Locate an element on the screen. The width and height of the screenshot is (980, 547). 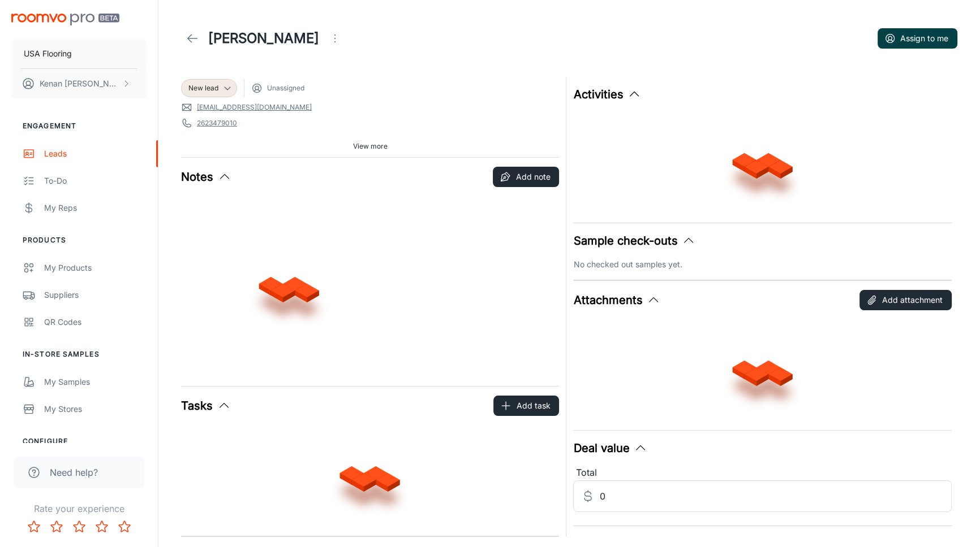
button: Activities is located at coordinates (607, 94).